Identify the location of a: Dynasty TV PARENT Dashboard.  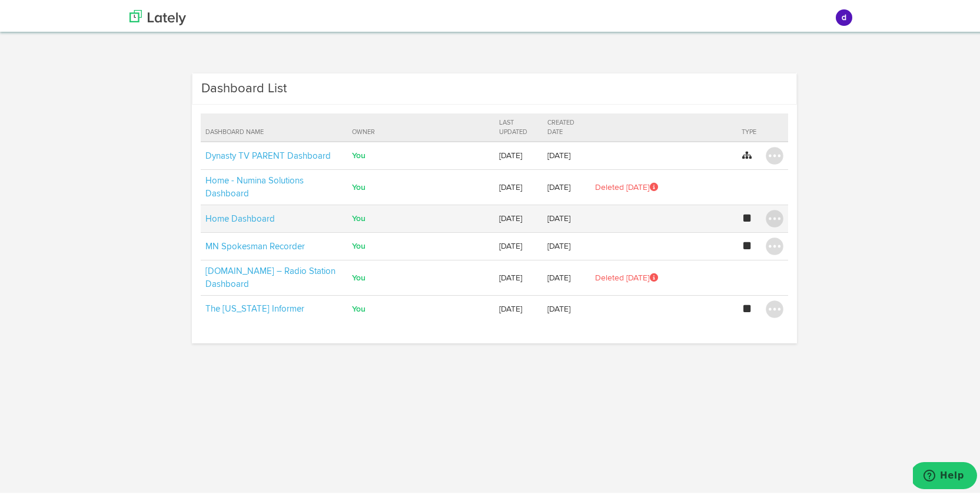
(268, 154).